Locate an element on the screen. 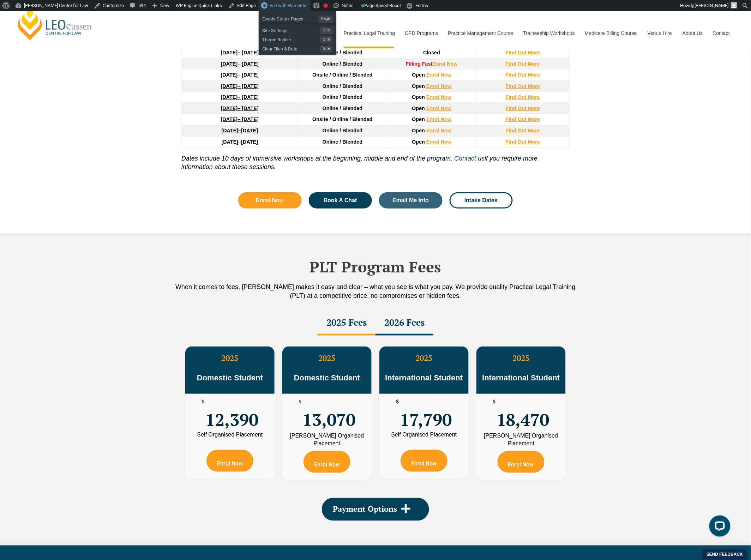  span: Email Me Info is located at coordinates (410, 200).